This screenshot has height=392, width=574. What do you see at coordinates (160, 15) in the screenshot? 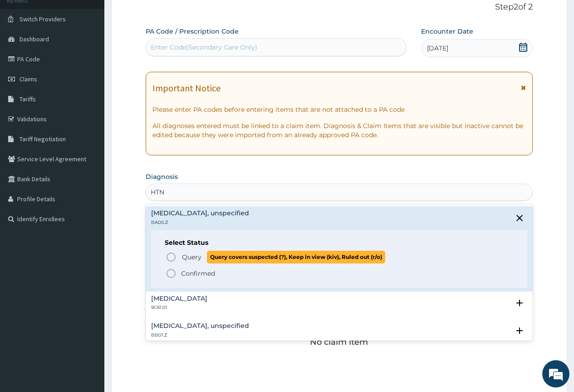
I see `div: Minimize live chat window` at bounding box center [160, 15].